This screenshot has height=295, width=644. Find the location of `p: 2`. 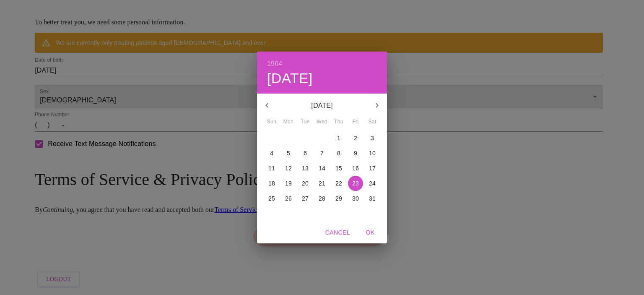

p: 2 is located at coordinates (355, 138).